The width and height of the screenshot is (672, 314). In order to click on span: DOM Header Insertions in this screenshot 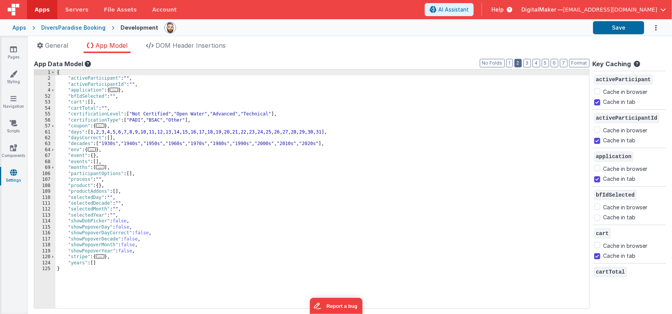, I will do `click(191, 45)`.